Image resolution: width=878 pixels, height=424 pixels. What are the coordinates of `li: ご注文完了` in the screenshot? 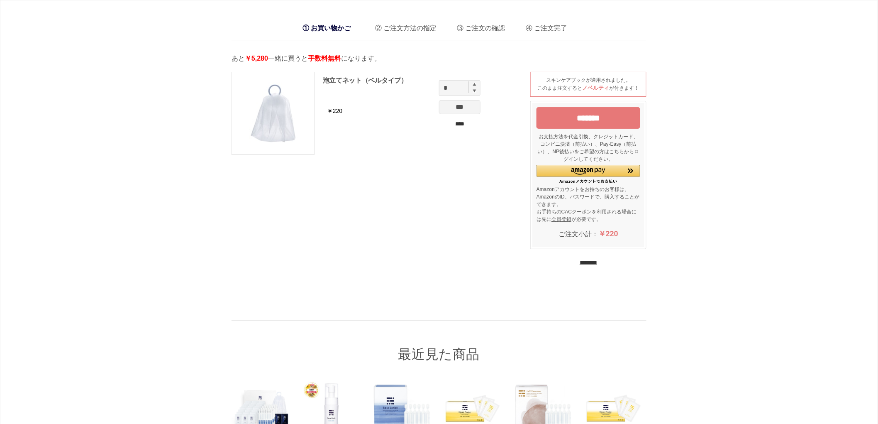 It's located at (543, 26).